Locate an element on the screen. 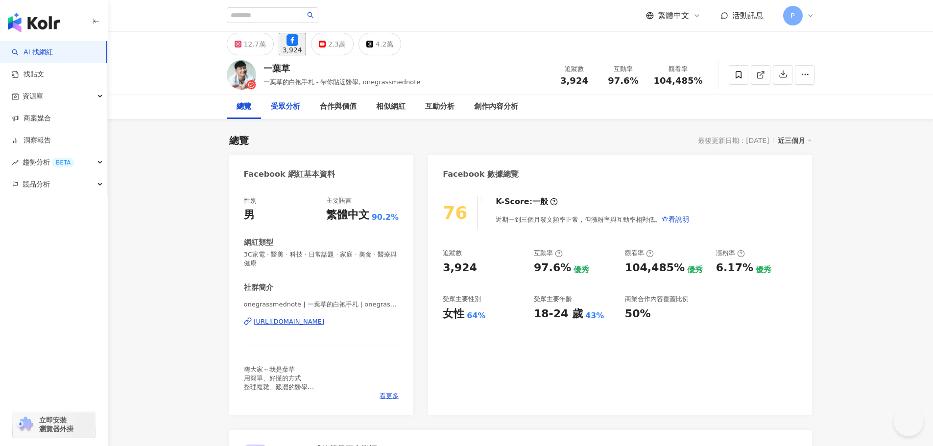  div: 6.17% is located at coordinates (735, 268).